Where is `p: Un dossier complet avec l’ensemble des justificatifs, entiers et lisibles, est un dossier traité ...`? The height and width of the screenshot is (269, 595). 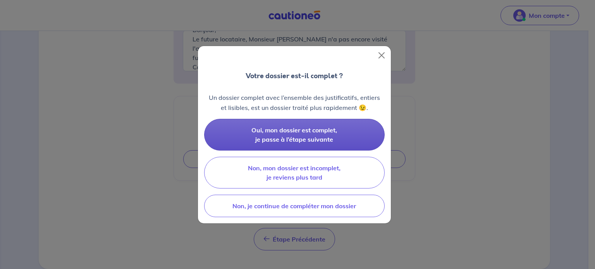 p: Un dossier complet avec l’ensemble des justificatifs, entiers et lisibles, est un dossier traité ... is located at coordinates (294, 103).